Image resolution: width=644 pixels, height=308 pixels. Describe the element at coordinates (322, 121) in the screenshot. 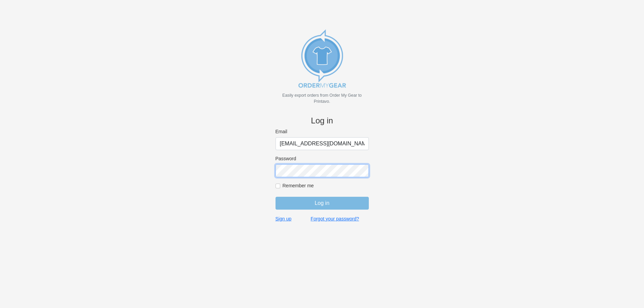

I see `h4: Log in` at that location.